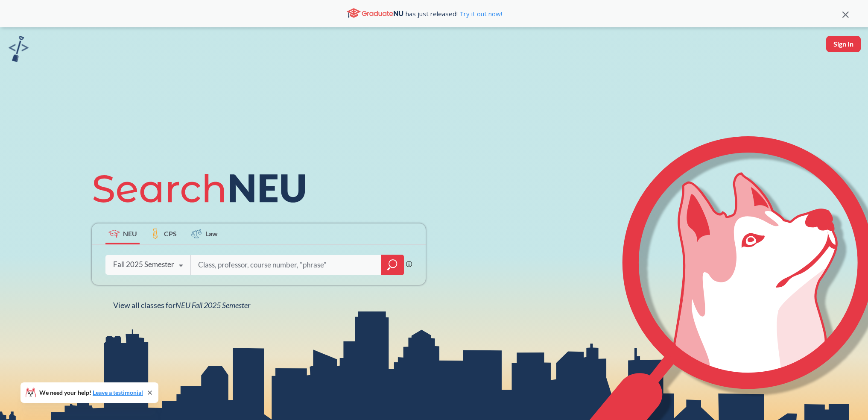 This screenshot has height=420, width=868. What do you see at coordinates (117, 392) in the screenshot?
I see `a: Leave a testimonial` at bounding box center [117, 392].